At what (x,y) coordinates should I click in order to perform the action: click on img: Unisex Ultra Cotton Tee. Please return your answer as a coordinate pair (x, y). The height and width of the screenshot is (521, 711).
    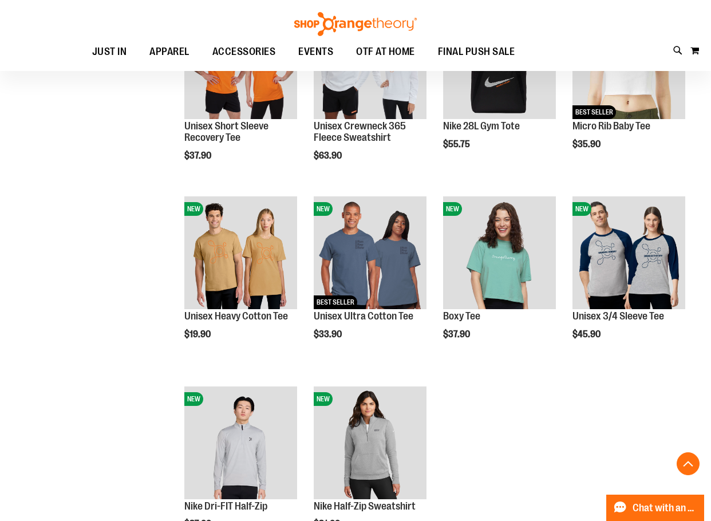
    Looking at the image, I should click on (370, 253).